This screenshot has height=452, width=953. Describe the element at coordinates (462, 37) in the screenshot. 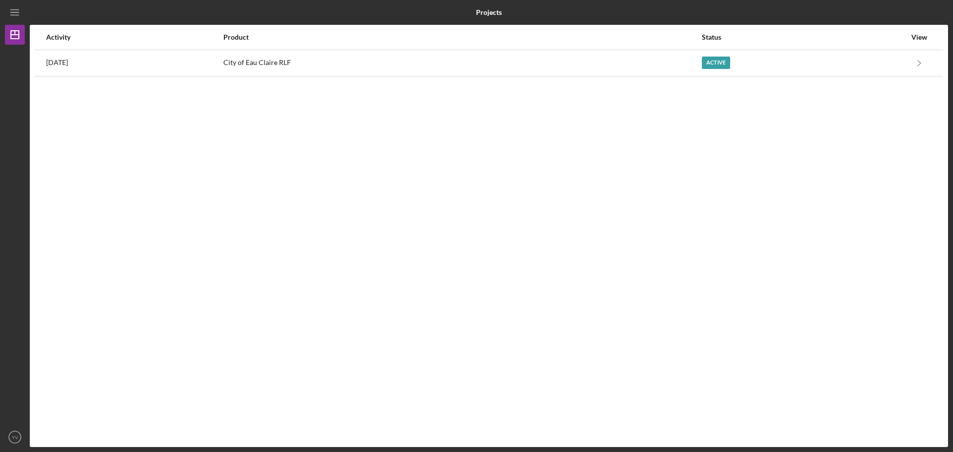

I see `div: Product` at that location.